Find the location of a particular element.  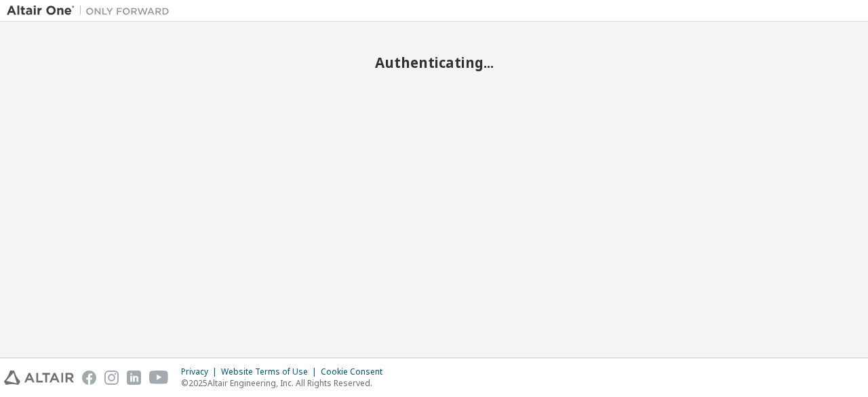

div: Privacy is located at coordinates (201, 372).